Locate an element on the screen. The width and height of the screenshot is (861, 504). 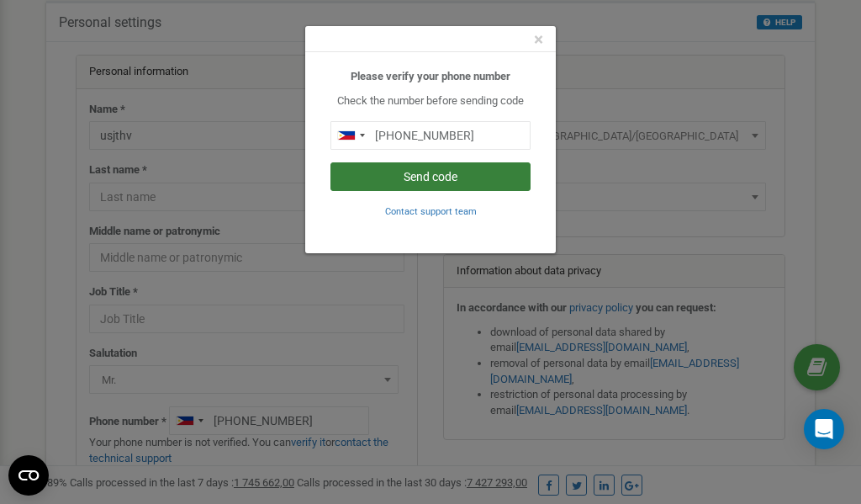
div: Open Intercom Messenger is located at coordinates (824, 429).